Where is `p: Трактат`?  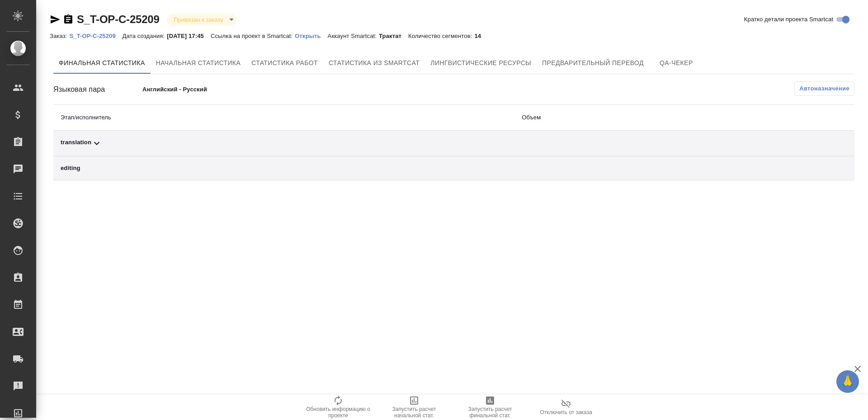
p: Трактат is located at coordinates (393, 36).